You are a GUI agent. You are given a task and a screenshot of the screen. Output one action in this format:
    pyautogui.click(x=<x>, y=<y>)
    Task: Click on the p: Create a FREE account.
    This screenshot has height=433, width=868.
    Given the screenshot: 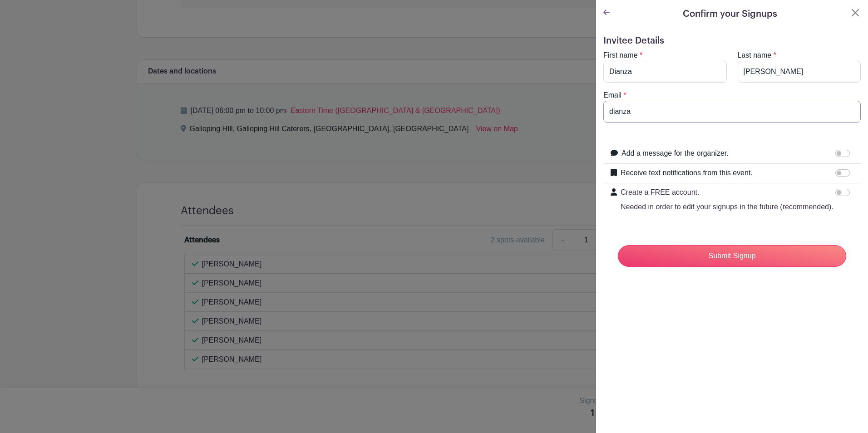 What is the action you would take?
    pyautogui.click(x=727, y=193)
    